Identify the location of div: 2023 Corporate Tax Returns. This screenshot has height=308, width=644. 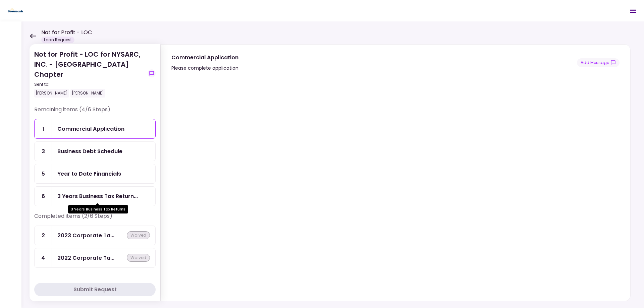
(86, 236).